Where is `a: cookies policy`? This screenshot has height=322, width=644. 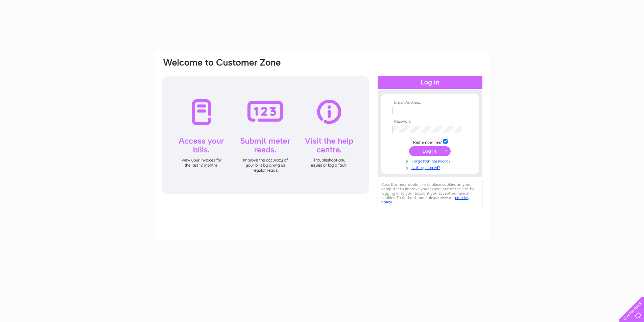
a: cookies policy is located at coordinates (425, 200).